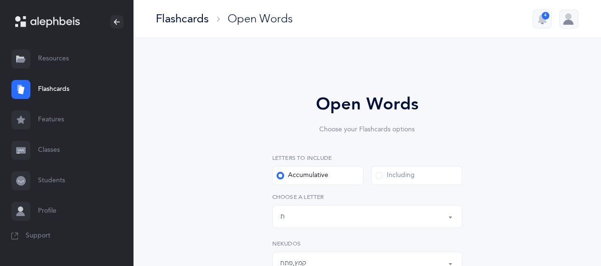  What do you see at coordinates (182, 19) in the screenshot?
I see `div: Flashcards` at bounding box center [182, 19].